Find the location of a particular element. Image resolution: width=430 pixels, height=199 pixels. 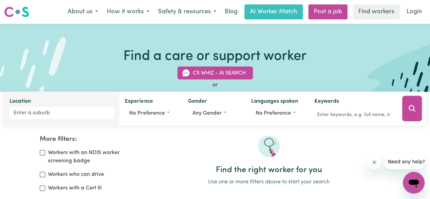

button: Safety & resources is located at coordinates (187, 12).